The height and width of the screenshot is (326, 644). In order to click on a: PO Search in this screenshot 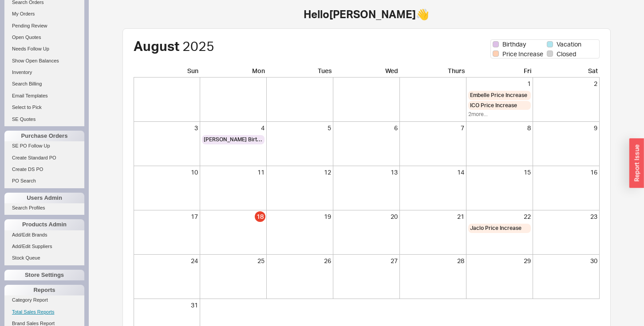, I will do `click(44, 181)`.